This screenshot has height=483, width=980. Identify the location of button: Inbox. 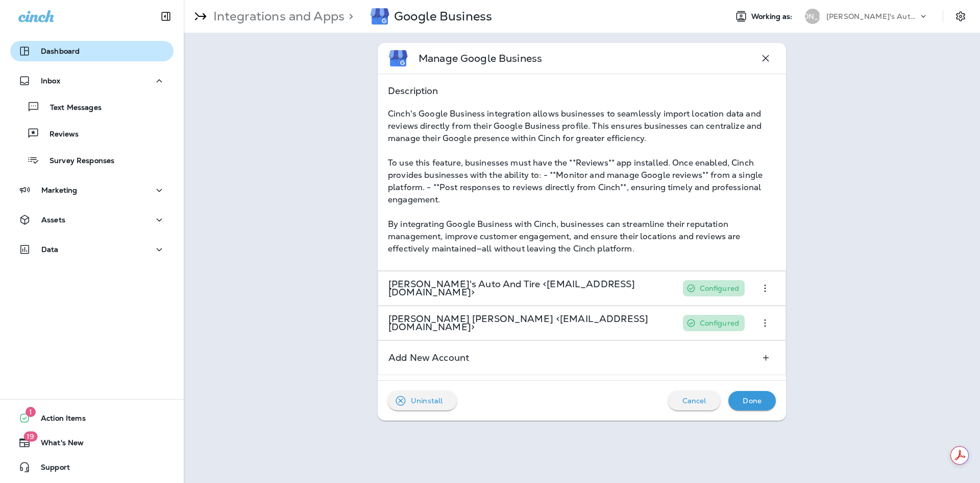
(92, 81).